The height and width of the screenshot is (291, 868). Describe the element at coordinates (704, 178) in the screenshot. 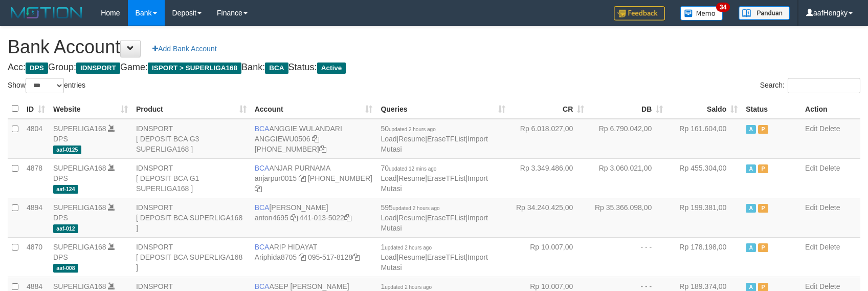

I see `td: Rp 455.304,00` at that location.